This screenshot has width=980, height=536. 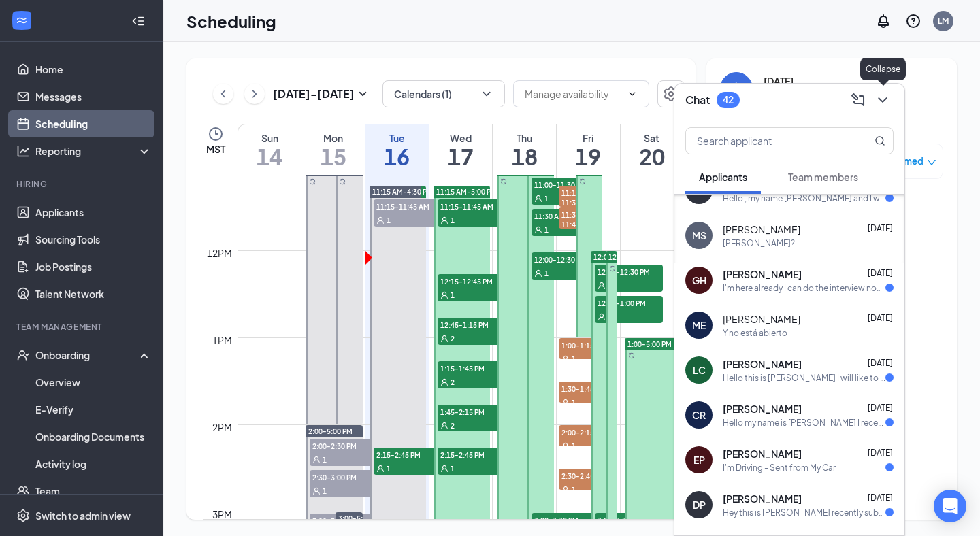 What do you see at coordinates (219, 253) in the screenshot?
I see `div: 12pm` at bounding box center [219, 253].